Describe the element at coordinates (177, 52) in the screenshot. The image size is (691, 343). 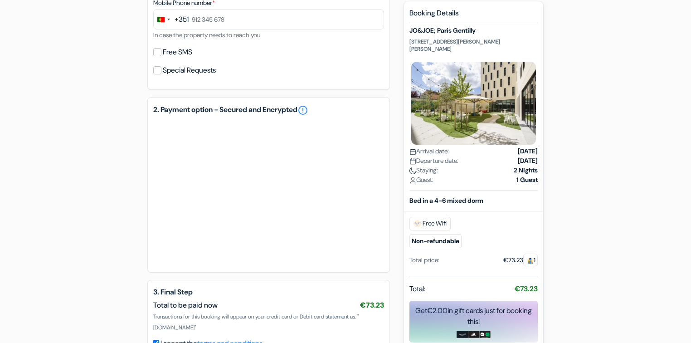
I see `label: Free SMS` at that location.